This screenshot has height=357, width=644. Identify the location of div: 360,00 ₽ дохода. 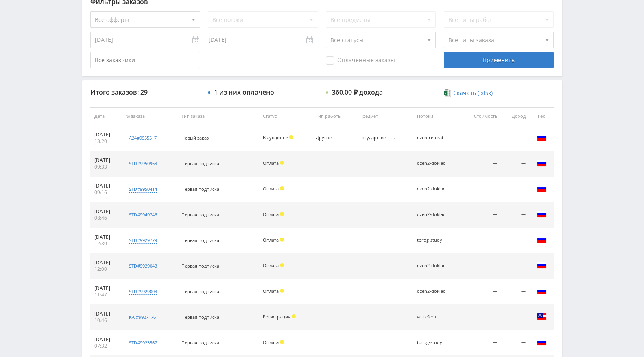
(357, 92).